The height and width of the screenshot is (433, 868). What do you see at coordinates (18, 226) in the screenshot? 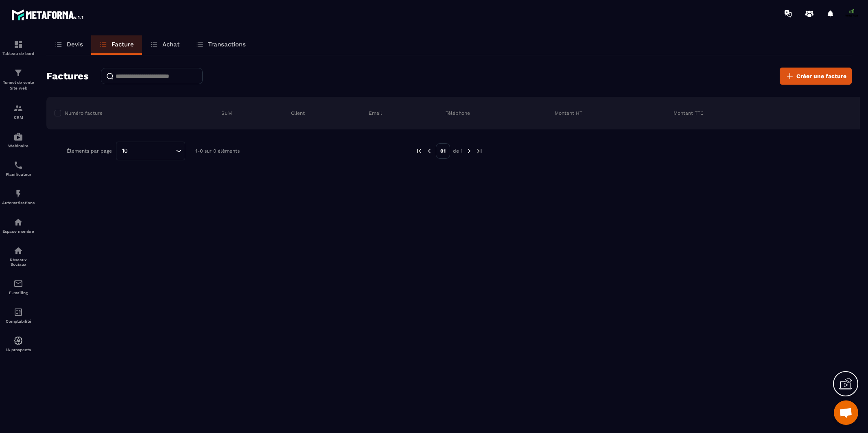
I see `a: automationsautomationsEspace membre` at bounding box center [18, 226].